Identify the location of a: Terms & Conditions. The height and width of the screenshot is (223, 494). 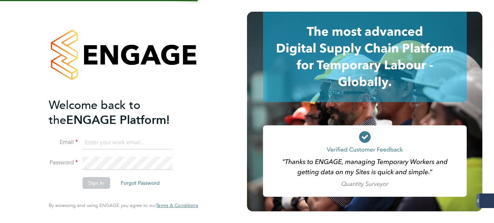
(177, 205).